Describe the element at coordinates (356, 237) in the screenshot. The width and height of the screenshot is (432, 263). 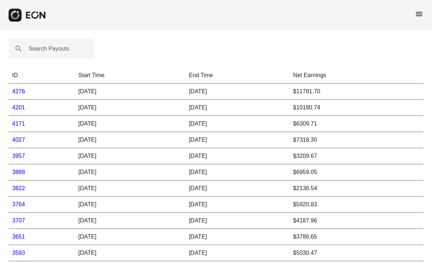
I see `td: $3786.65` at that location.